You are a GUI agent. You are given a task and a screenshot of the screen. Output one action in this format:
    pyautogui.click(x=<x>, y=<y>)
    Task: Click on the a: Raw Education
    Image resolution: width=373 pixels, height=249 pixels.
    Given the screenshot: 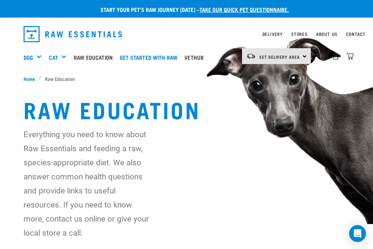 What is the action you would take?
    pyautogui.click(x=95, y=57)
    